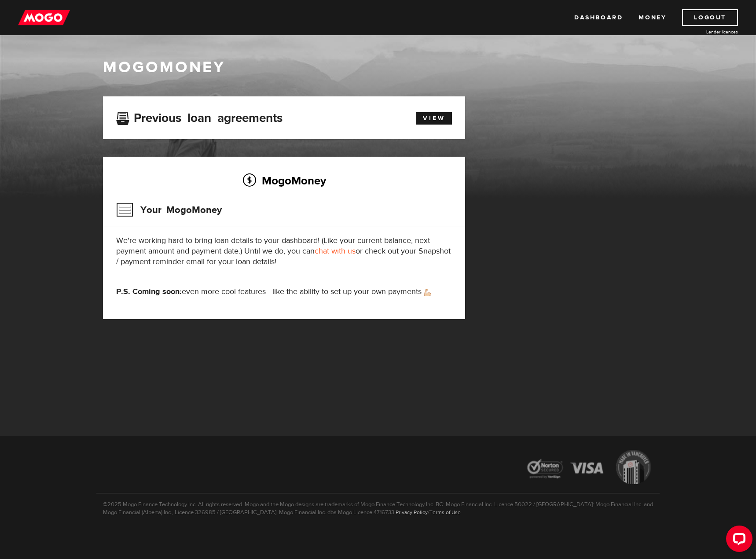 The width and height of the screenshot is (756, 559). What do you see at coordinates (652, 17) in the screenshot?
I see `a: Money` at bounding box center [652, 17].